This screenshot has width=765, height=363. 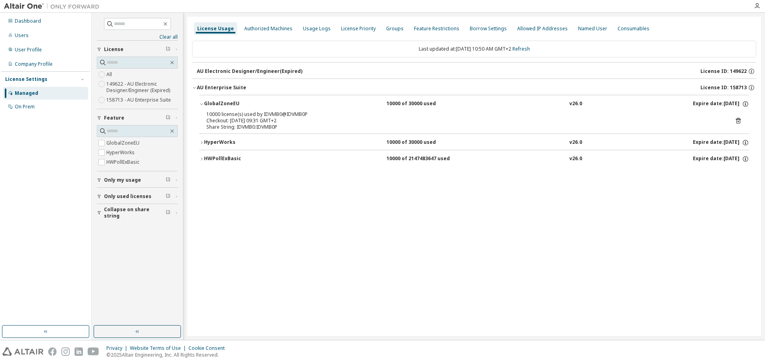 What do you see at coordinates (137, 118) in the screenshot?
I see `button: Feature` at bounding box center [137, 118].